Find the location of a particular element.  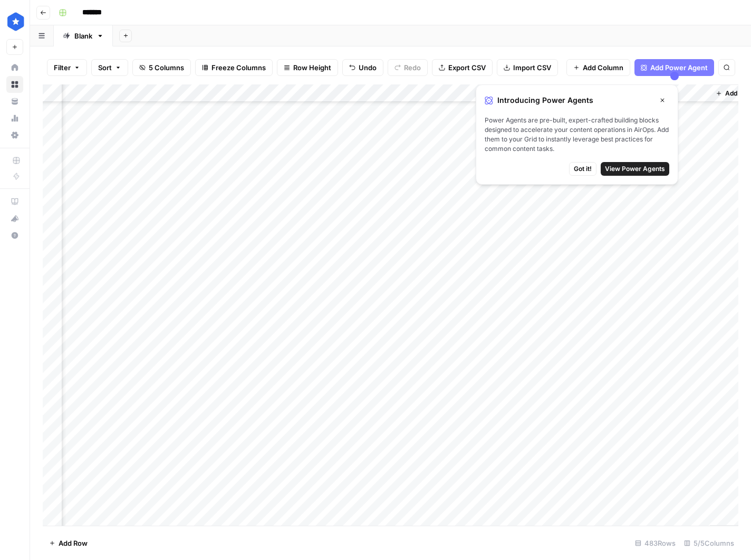

div: Introducing Power Agents is located at coordinates (577, 100).